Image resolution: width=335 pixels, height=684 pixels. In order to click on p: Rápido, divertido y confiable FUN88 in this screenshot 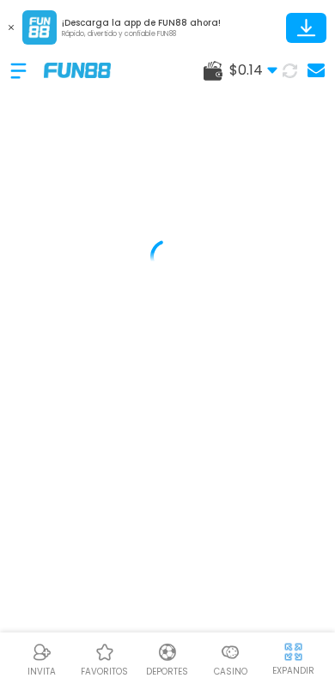, I will do `click(141, 34)`.